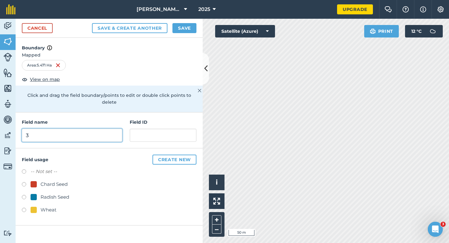 The image size is (449, 243). Describe the element at coordinates (25, 79) in the screenshot. I see `img: svg+xml;base64,PHN2ZyB4bWxucz0iaHR0cDovL3d3dy53My5vcmcvMjAwMC9zdmciIHdpZHRoPSIxOCIgaGVpZ2h0PSIyNC...` at that location.